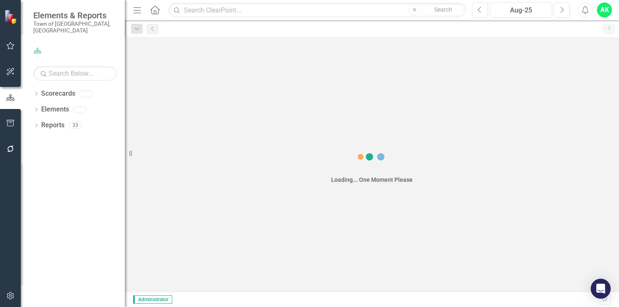  What do you see at coordinates (58, 94) in the screenshot?
I see `a: Scorecards` at bounding box center [58, 94].